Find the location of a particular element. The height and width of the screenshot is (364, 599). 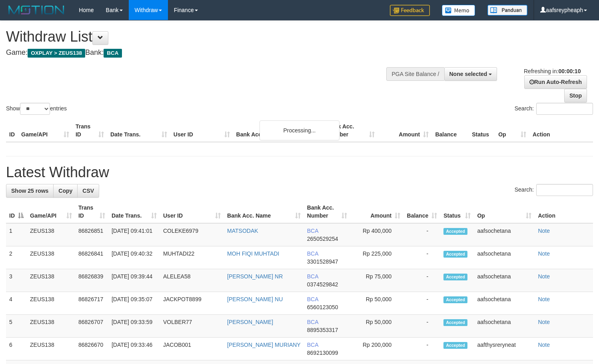

td: Rp 400,000 is located at coordinates (377, 235).